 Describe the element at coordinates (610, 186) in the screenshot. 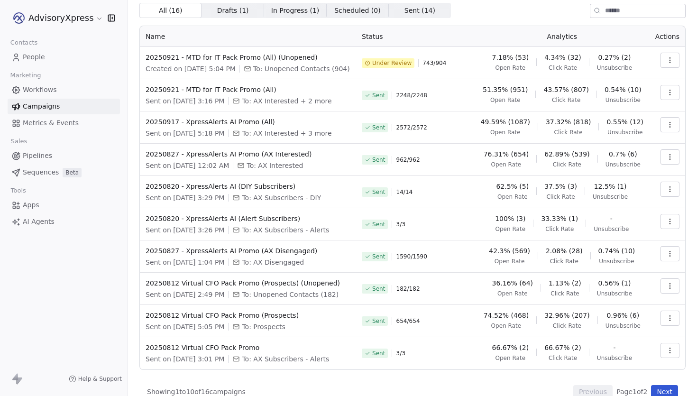

I see `span: 12.5% (1)` at that location.